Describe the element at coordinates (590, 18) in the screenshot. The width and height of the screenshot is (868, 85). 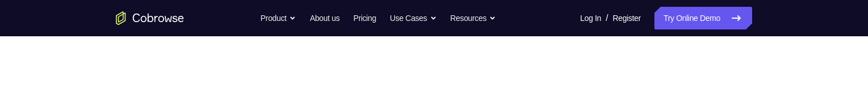
I see `a: Log In` at that location.